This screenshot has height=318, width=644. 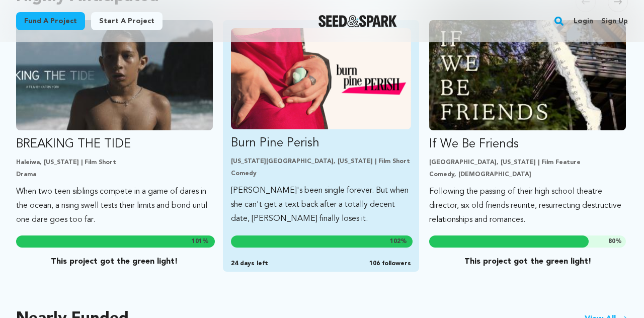 I want to click on span: 101, so click(x=197, y=241).